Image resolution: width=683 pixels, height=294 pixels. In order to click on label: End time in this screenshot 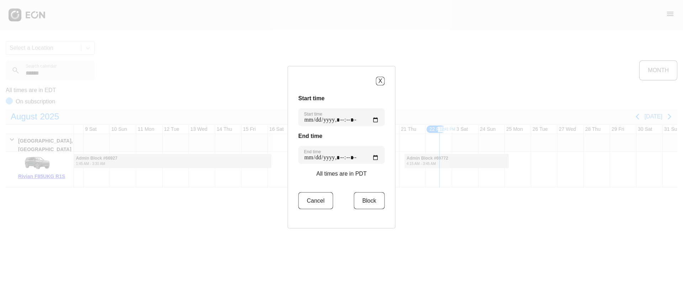, I will do `click(312, 151)`.